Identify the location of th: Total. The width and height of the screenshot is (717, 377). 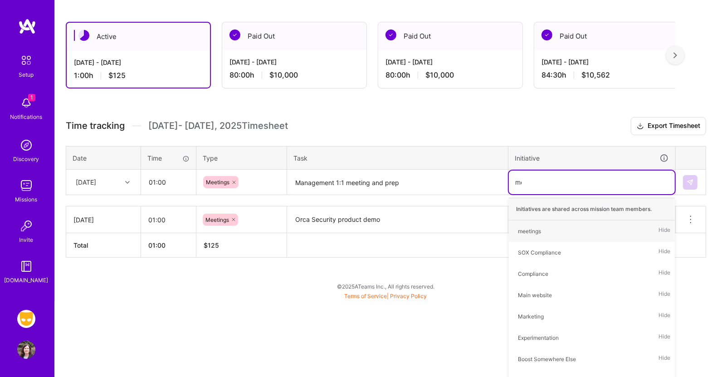
(103, 245).